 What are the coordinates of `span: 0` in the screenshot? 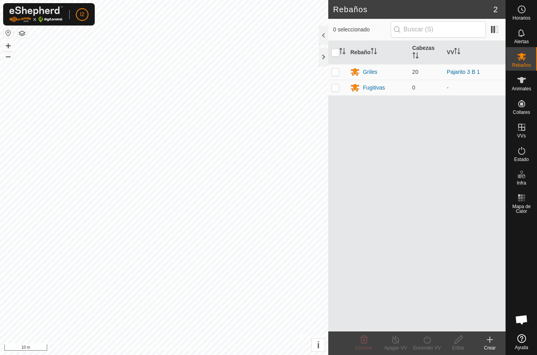 It's located at (414, 88).